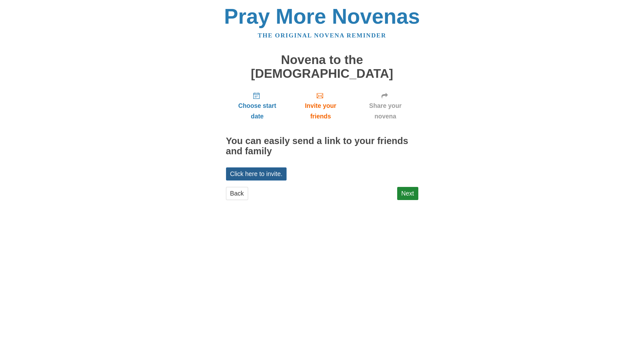 Image resolution: width=644 pixels, height=362 pixels. I want to click on a: Click here to invite., so click(257, 174).